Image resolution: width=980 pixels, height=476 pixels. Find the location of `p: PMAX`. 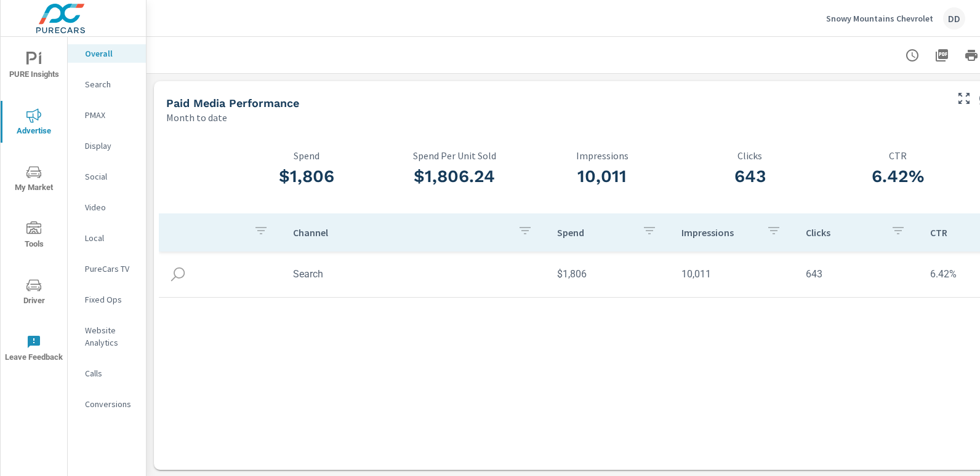

p: PMAX is located at coordinates (110, 115).